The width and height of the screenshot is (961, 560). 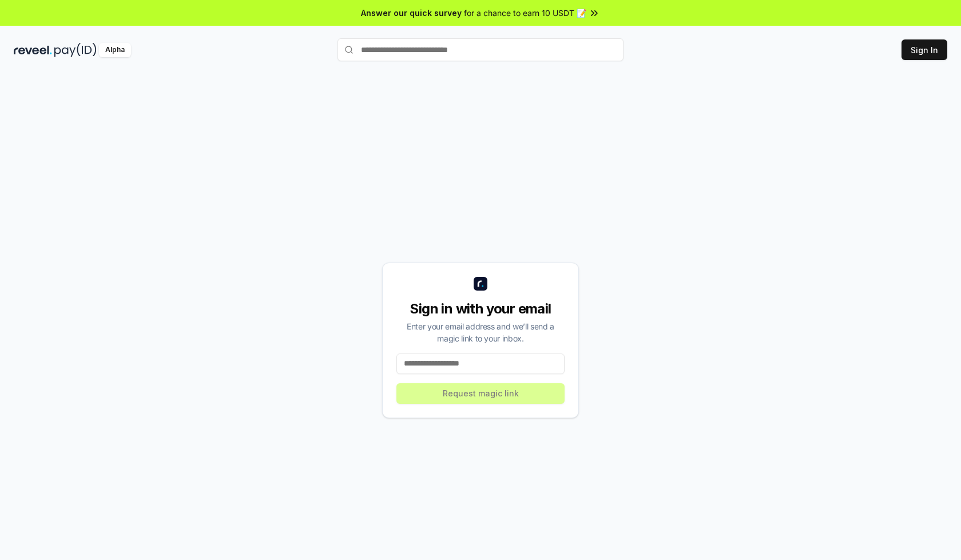 What do you see at coordinates (411, 12) in the screenshot?
I see `span: Answer our quick survey` at bounding box center [411, 12].